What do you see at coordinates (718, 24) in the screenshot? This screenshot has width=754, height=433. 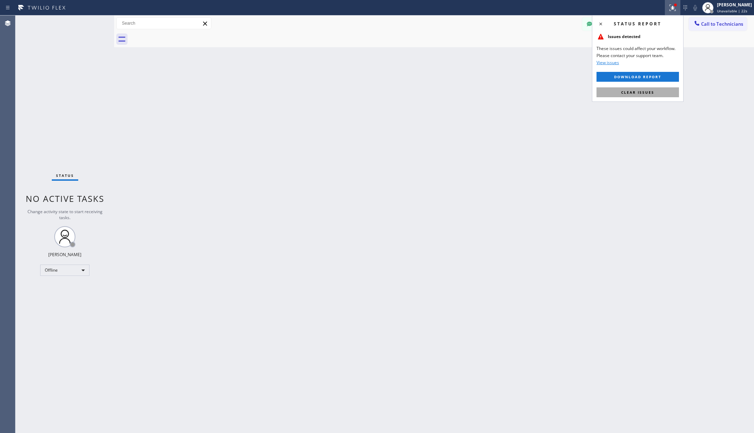 I see `button: Call to Technicians` at bounding box center [718, 24].